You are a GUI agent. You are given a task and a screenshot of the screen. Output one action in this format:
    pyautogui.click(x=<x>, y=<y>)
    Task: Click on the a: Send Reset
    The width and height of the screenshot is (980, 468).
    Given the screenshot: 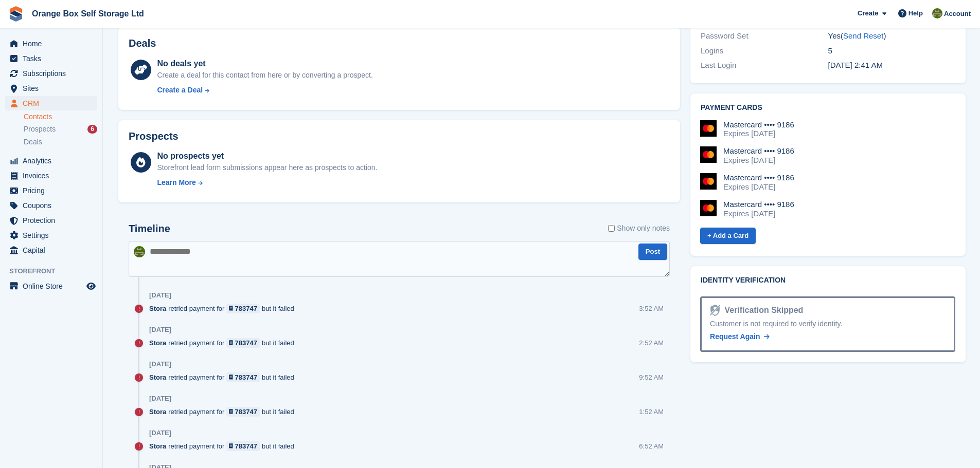 What is the action you would take?
    pyautogui.click(x=863, y=36)
    